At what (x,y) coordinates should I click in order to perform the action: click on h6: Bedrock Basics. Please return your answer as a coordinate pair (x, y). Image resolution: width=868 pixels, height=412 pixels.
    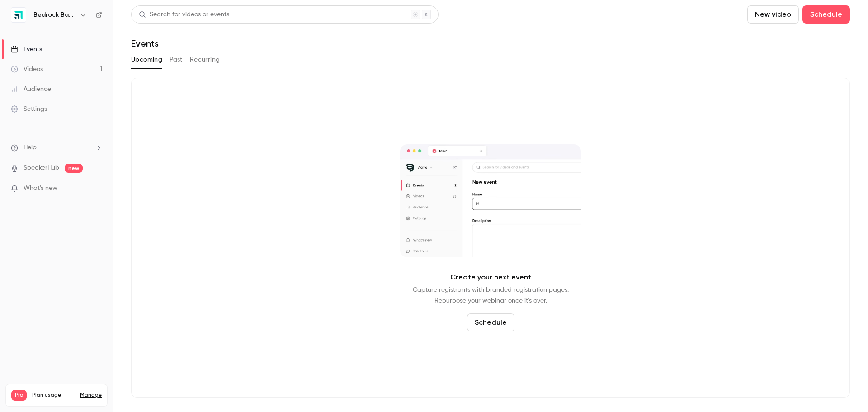
    Looking at the image, I should click on (55, 15).